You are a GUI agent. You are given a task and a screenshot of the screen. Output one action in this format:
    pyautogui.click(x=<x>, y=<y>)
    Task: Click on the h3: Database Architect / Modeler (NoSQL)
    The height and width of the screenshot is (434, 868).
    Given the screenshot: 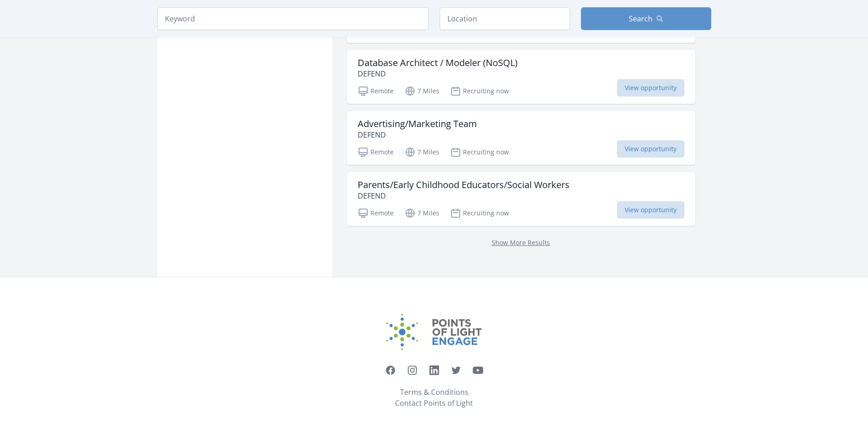 What is the action you would take?
    pyautogui.click(x=437, y=63)
    